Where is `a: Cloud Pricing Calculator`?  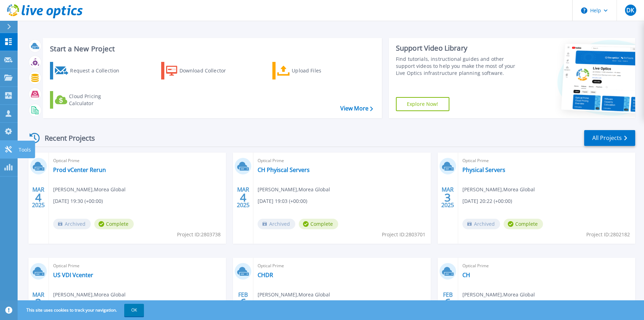
a: Cloud Pricing Calculator is located at coordinates (89, 100).